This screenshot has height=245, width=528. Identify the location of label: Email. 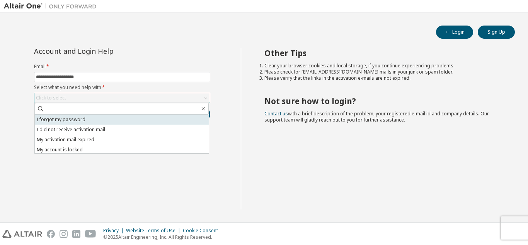
(122, 66).